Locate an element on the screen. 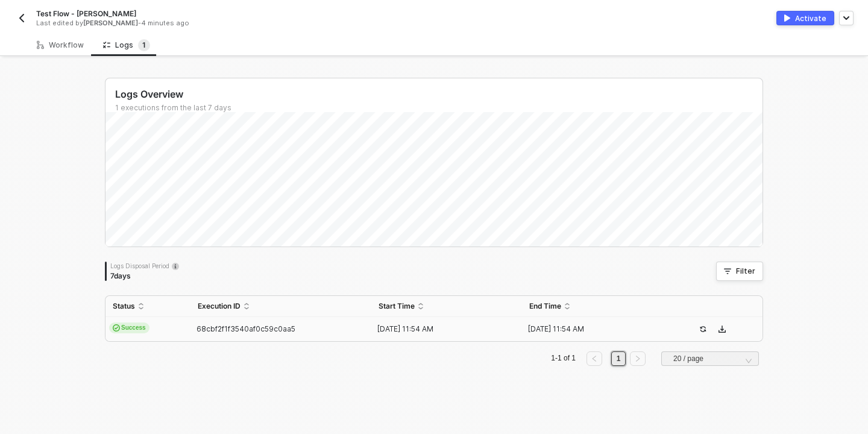 This screenshot has height=434, width=868. th: Start Time is located at coordinates (446, 306).